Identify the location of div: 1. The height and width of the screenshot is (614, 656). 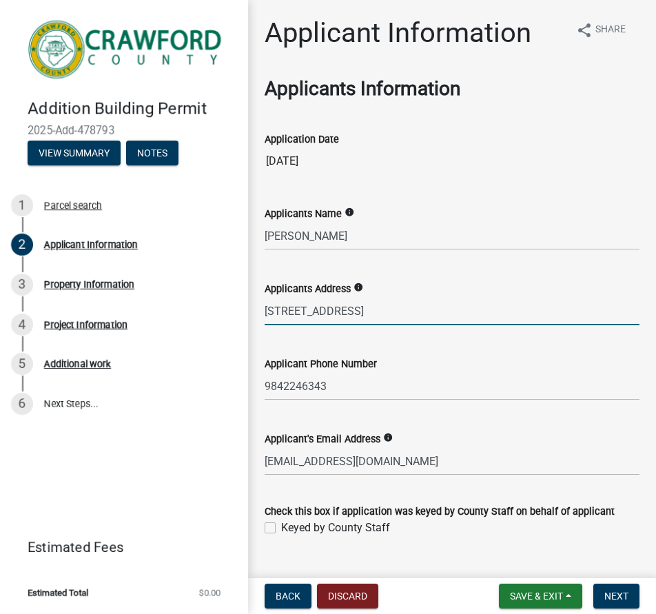
(22, 205).